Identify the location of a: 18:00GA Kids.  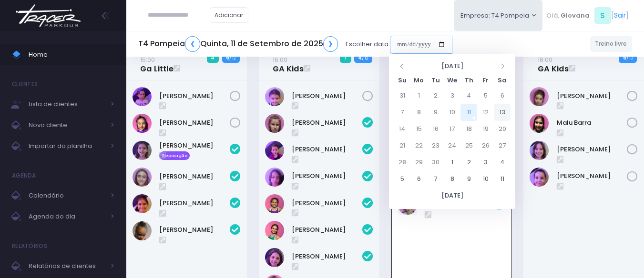
(553, 64).